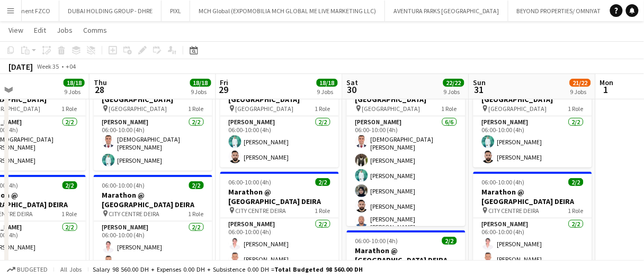  Describe the element at coordinates (70, 66) in the screenshot. I see `div: +04` at that location.